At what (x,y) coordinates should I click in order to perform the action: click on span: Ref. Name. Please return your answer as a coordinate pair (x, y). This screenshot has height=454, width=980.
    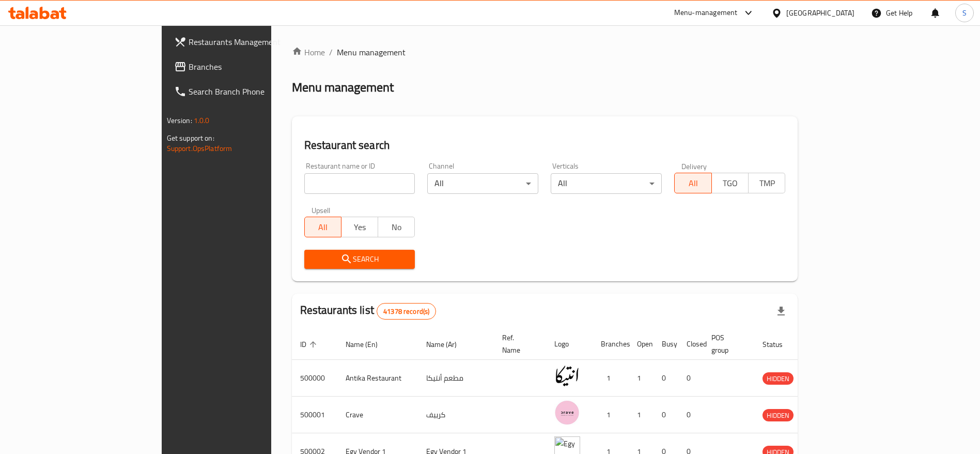
    Looking at the image, I should click on (518, 343).